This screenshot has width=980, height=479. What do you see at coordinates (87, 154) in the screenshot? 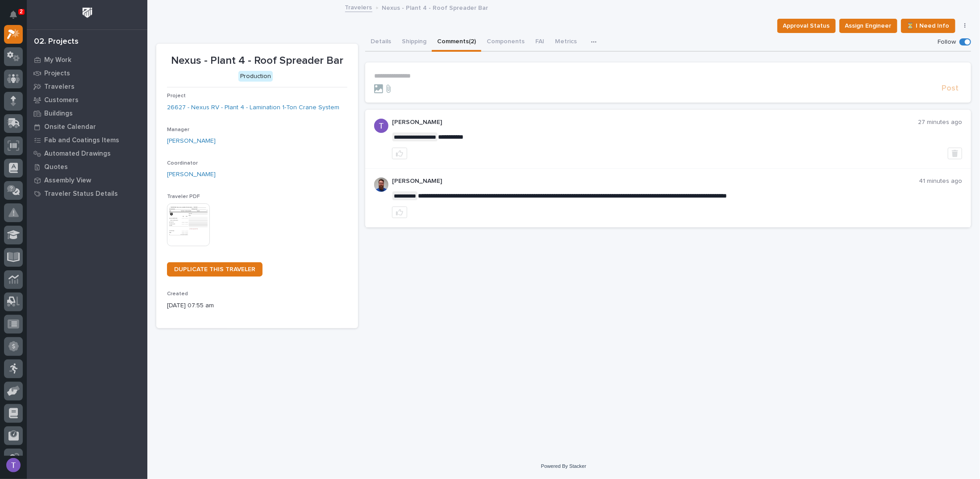
I see `a: Automated Drawings` at bounding box center [87, 154].